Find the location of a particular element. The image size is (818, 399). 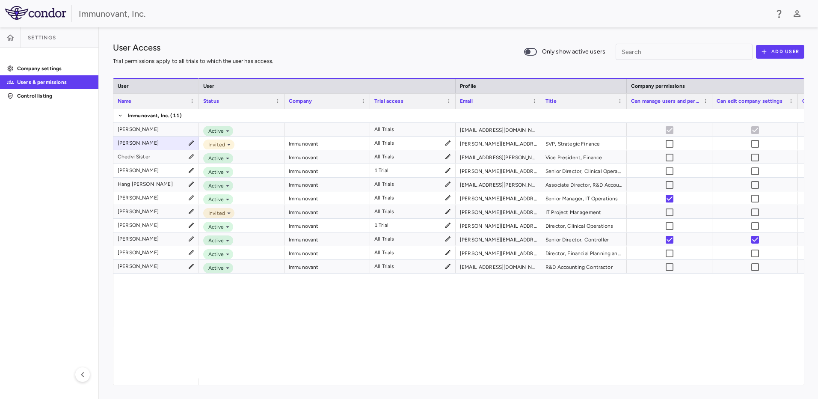

div: Associate Director, R&D Accounting is located at coordinates (584, 184).